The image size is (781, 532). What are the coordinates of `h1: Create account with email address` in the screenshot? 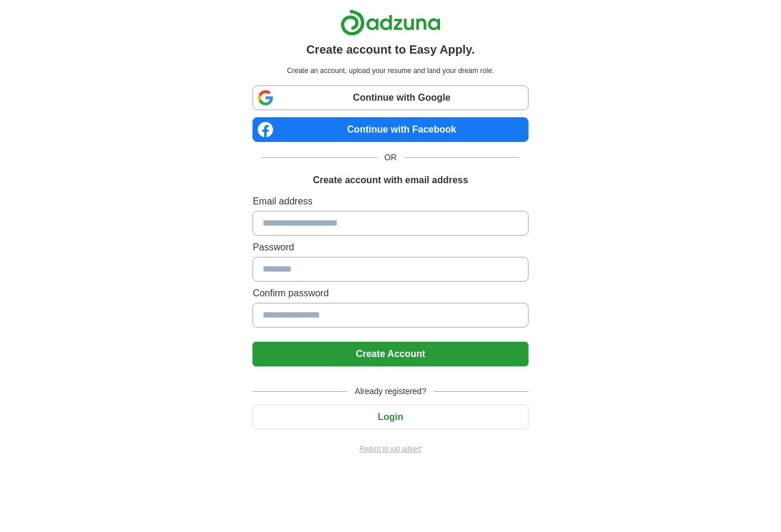 It's located at (390, 180).